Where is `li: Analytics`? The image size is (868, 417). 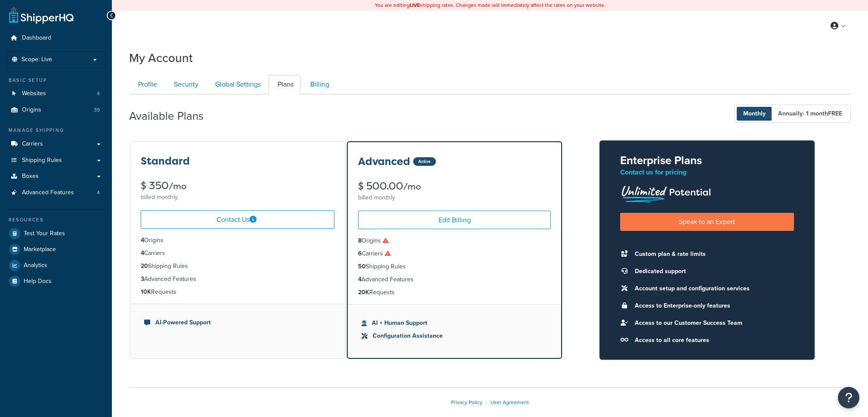
li: Analytics is located at coordinates (56, 265).